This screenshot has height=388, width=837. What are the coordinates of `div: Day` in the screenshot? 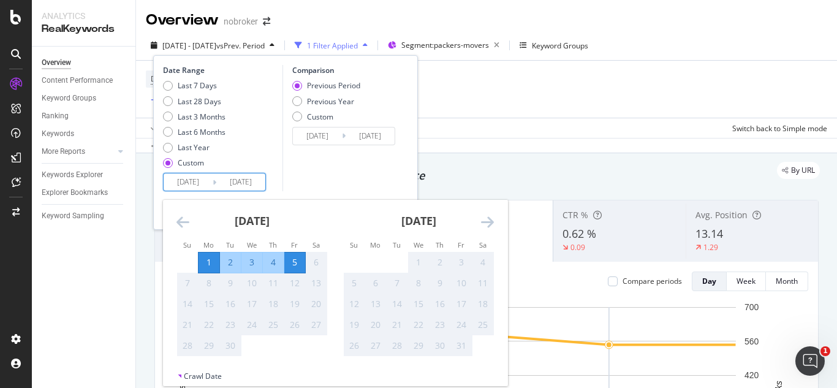 It's located at (709, 281).